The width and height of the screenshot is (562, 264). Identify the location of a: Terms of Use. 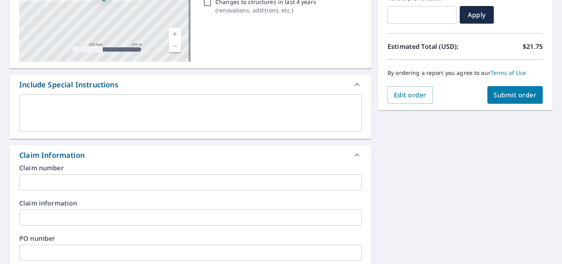
(508, 73).